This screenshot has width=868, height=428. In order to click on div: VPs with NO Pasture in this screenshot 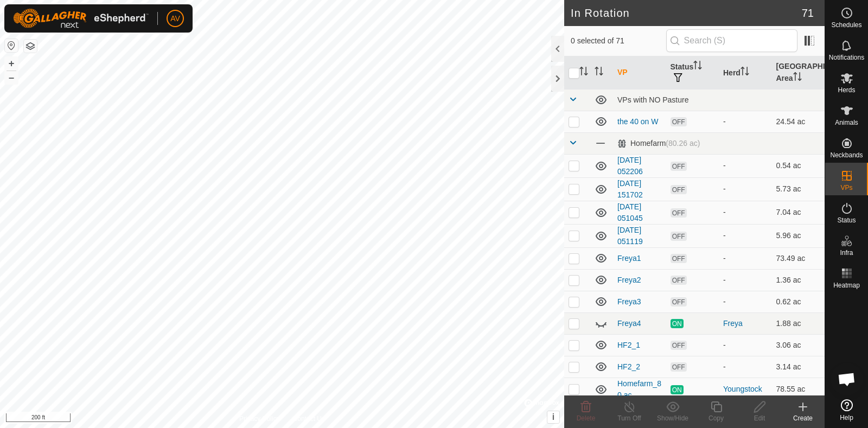, I will do `click(719, 100)`.